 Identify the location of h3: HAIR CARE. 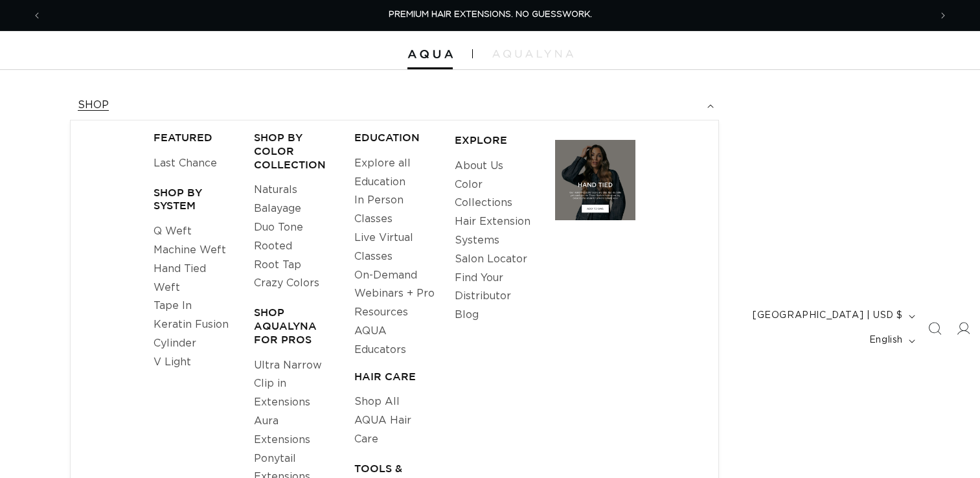
(394, 377).